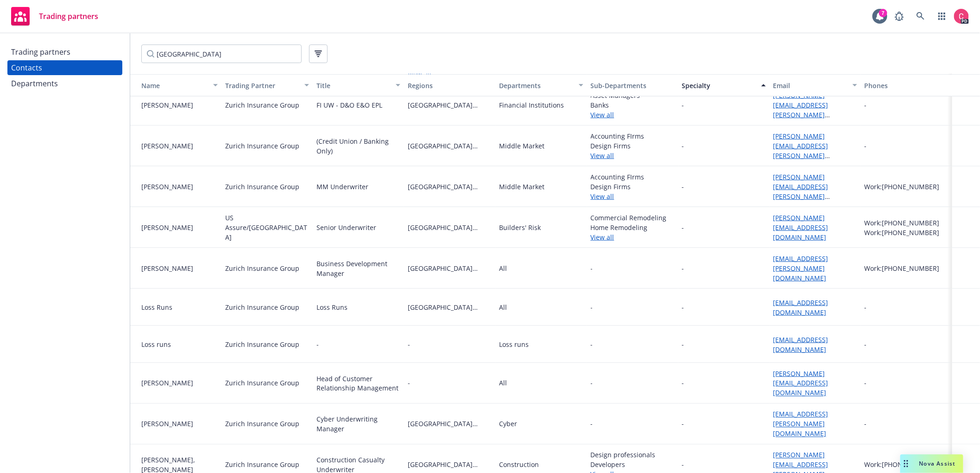  Describe the element at coordinates (633, 455) in the screenshot. I see `span: Design professionals` at that location.